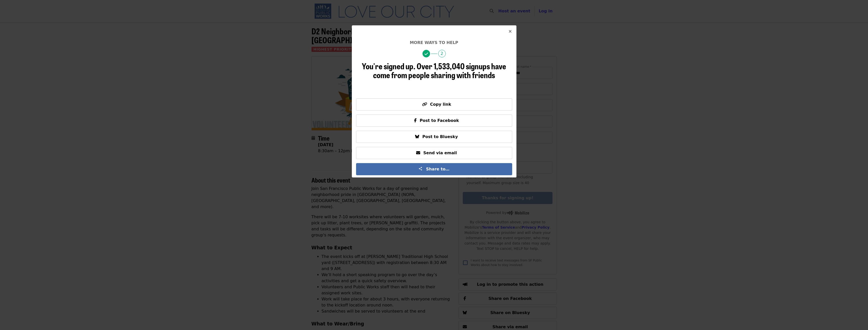  Describe the element at coordinates (440, 153) in the screenshot. I see `span: Send via email` at that location.